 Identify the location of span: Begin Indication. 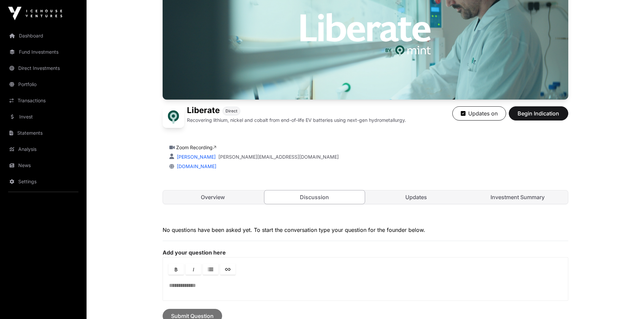
(539, 113).